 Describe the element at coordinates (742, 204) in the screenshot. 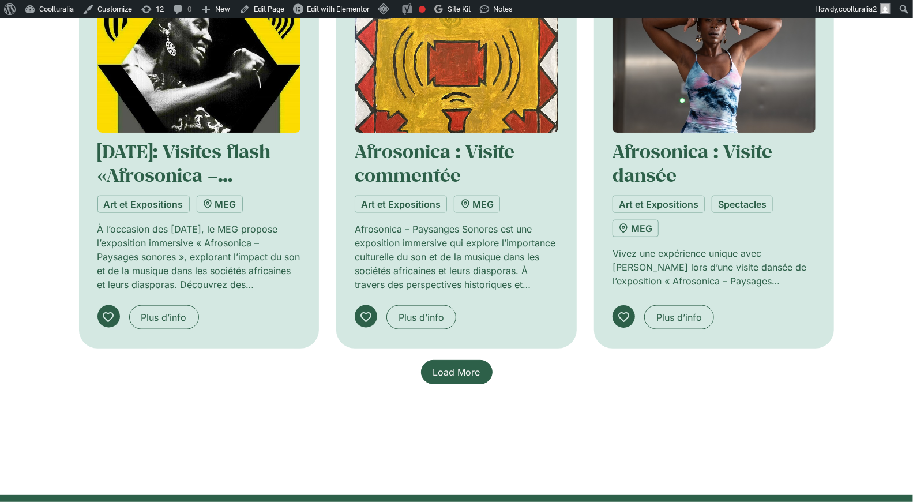

I see `a: Spectacles` at that location.